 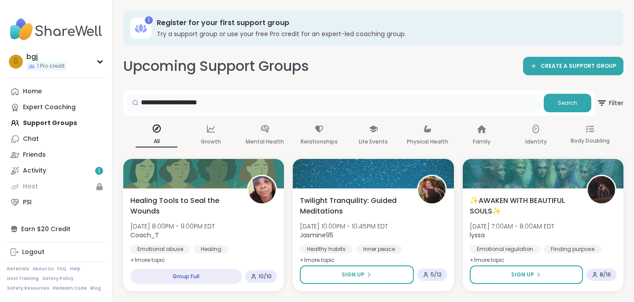 What do you see at coordinates (32, 92) in the screenshot?
I see `div: Home` at bounding box center [32, 92].